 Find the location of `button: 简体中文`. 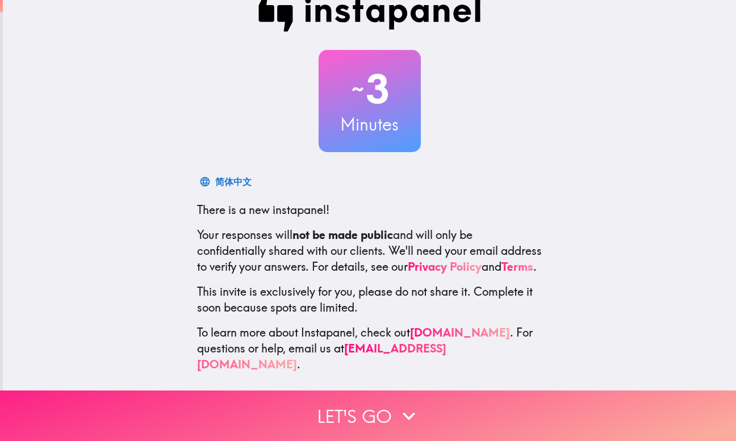

button: 简体中文 is located at coordinates (227, 182).